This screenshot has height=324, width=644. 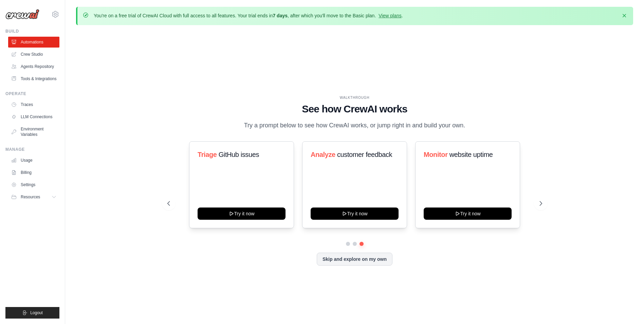 I want to click on a: Agents Repository, so click(x=34, y=66).